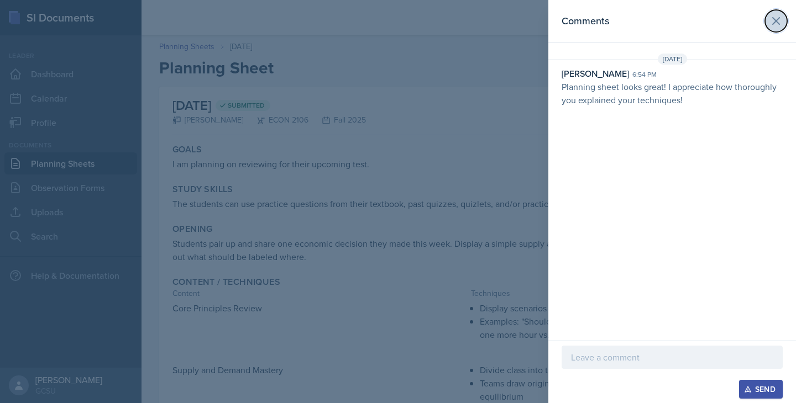 Image resolution: width=796 pixels, height=403 pixels. Describe the element at coordinates (644, 75) in the screenshot. I see `div: 6:54 pm` at that location.